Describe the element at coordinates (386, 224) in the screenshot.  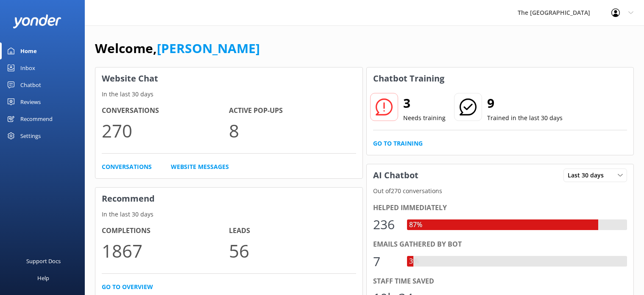
I see `div: 236` at that location.